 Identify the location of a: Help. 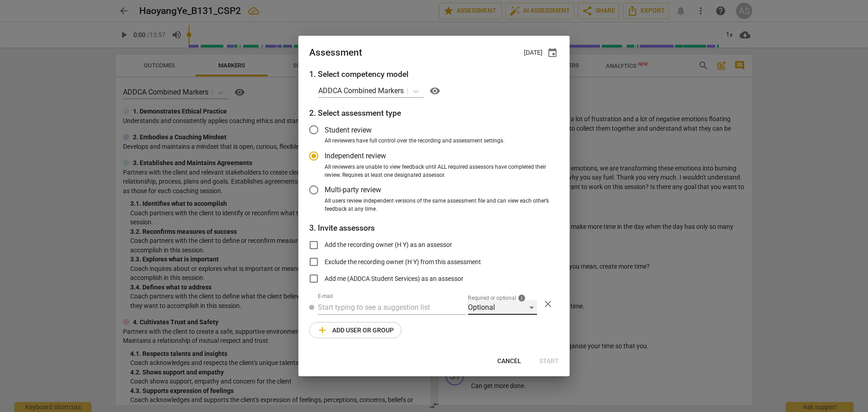
(433, 91).